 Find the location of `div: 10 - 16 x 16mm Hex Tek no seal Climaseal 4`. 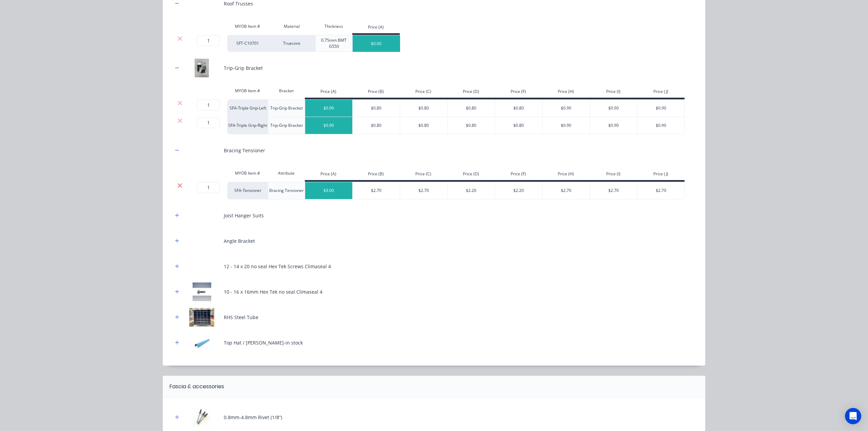

div: 10 - 16 x 16mm Hex Tek no seal Climaseal 4 is located at coordinates (273, 292).